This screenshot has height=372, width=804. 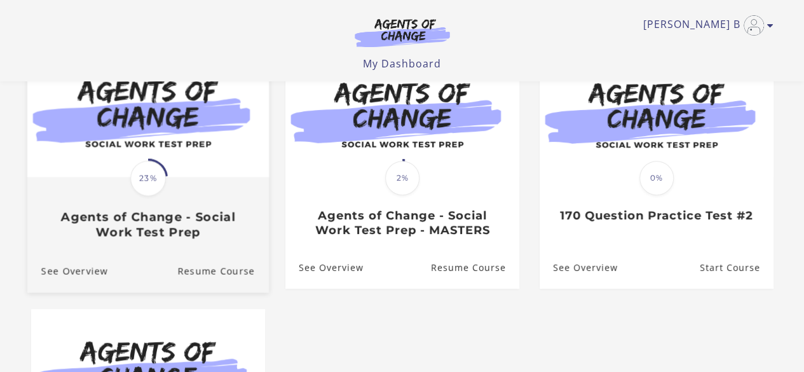 What do you see at coordinates (656, 215) in the screenshot?
I see `h3: 170 Question Practice Test #2` at bounding box center [656, 215].